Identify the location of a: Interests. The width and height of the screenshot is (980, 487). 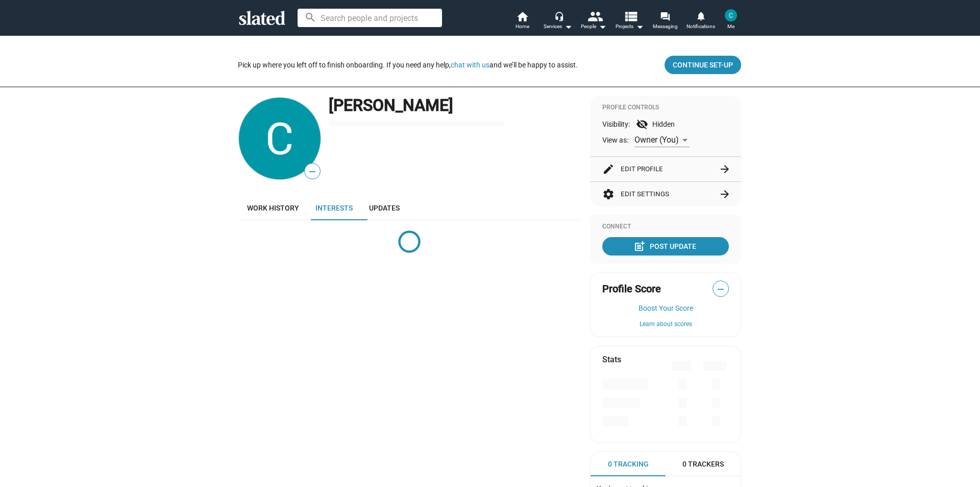
(334, 208).